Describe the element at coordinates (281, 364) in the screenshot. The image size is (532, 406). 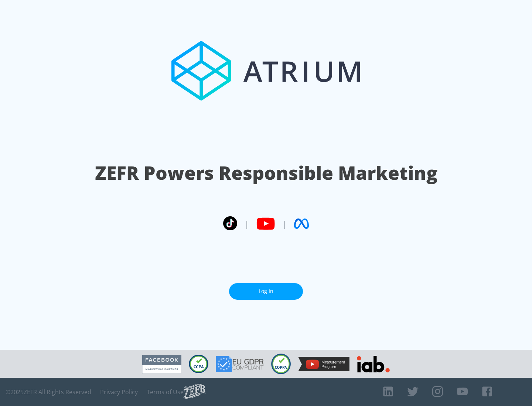
I see `img: COPPA Compliant` at that location.